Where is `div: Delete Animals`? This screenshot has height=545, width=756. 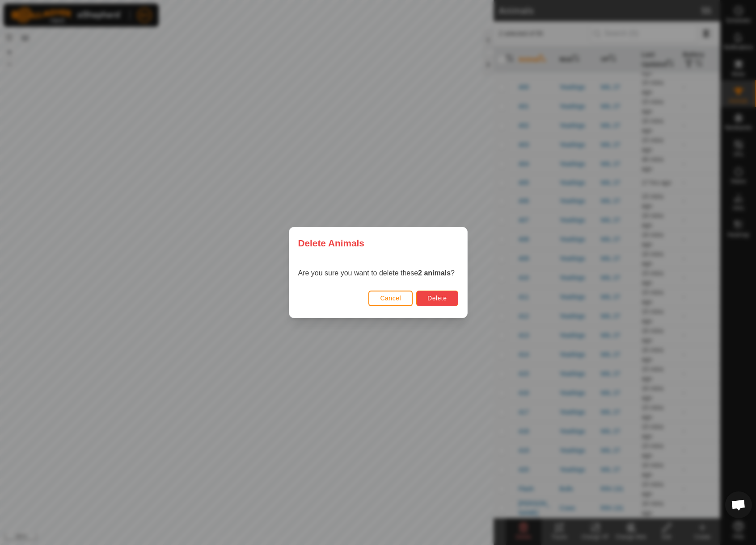 div: Delete Animals is located at coordinates (378, 243).